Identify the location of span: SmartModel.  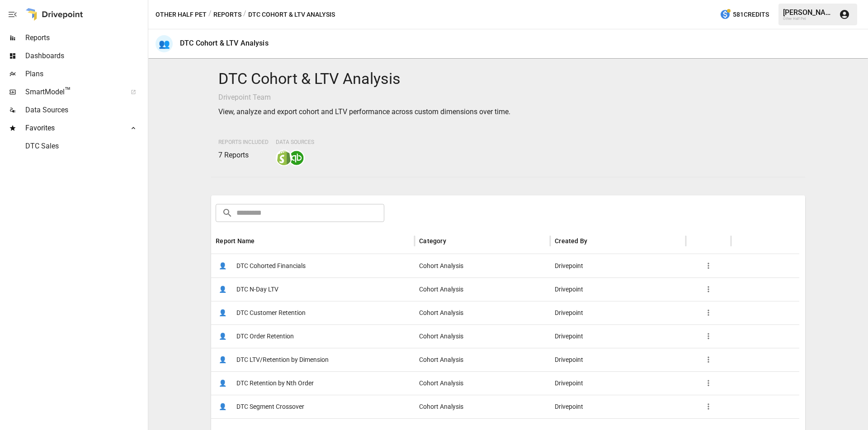
(73, 92).